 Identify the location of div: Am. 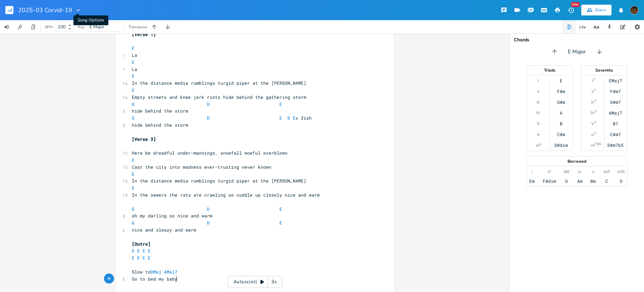
(580, 181).